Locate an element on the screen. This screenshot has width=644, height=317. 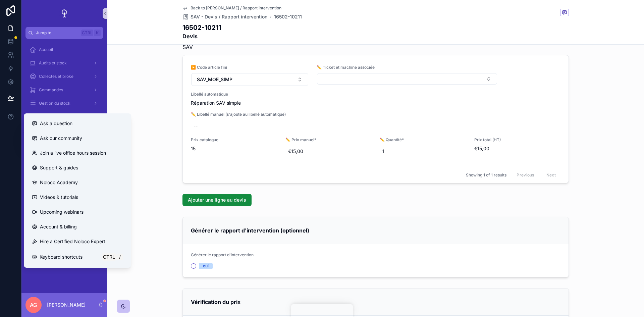
span: ▶️ Code article fini is located at coordinates (249, 67).